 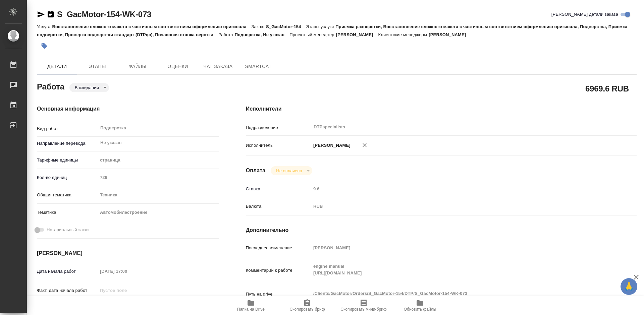 I want to click on textarea: /Clients/GacMotor/Orders/S_GacMotor-154/DTP/S_GacMotor-154-WK-073, so click(x=458, y=294).